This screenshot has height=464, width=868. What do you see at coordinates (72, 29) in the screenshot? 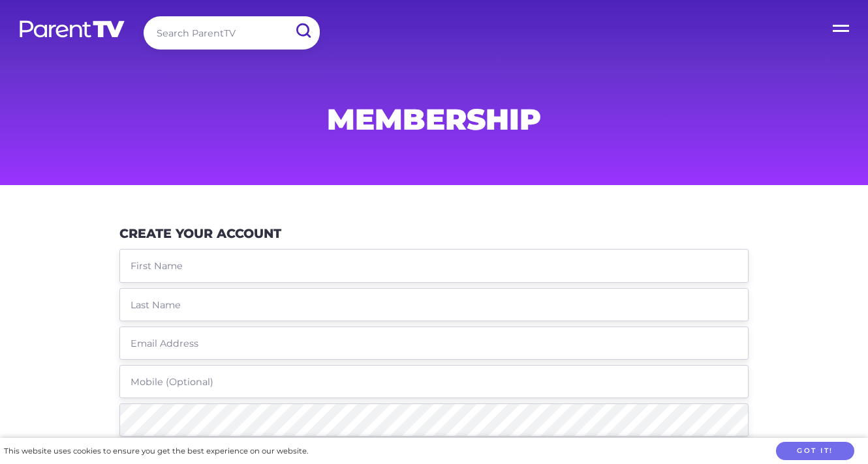
I see `img: parenttv-logo-white.4c85aaf.svg` at bounding box center [72, 29].